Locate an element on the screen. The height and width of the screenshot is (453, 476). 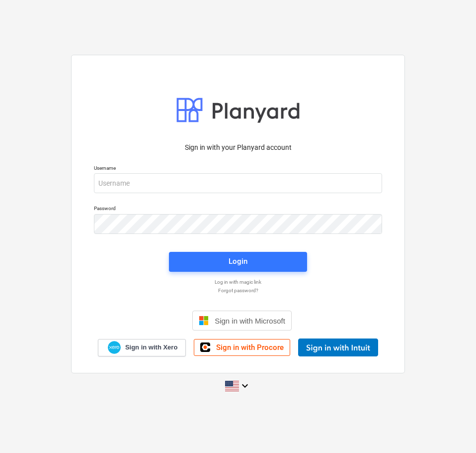
span: Sign in with Microsoft is located at coordinates (250, 321).